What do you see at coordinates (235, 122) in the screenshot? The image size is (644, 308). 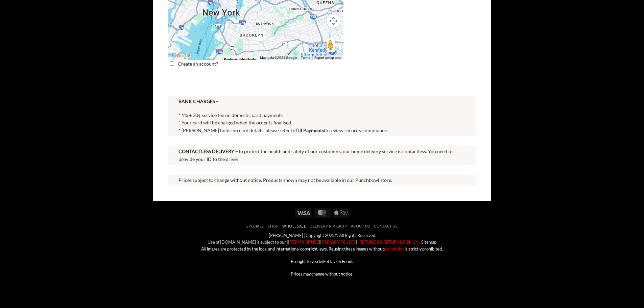 I see `span: * Your card will be charged when the order is finalised.` at bounding box center [235, 122].